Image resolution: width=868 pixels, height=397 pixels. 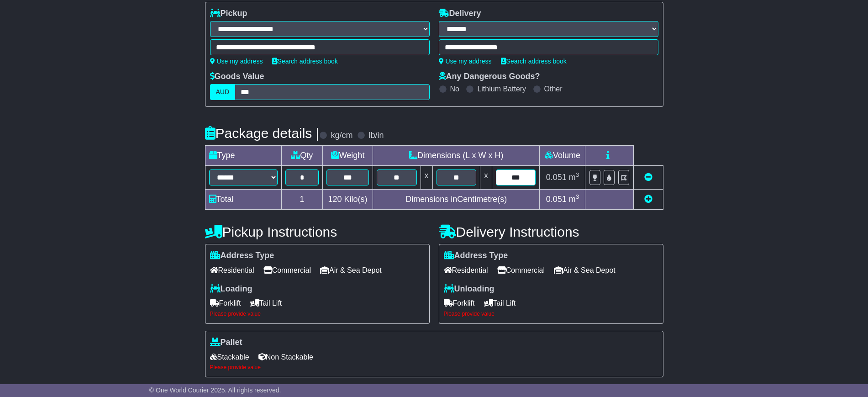 What do you see at coordinates (376, 136) in the screenshot?
I see `label: lb/in` at bounding box center [376, 136].